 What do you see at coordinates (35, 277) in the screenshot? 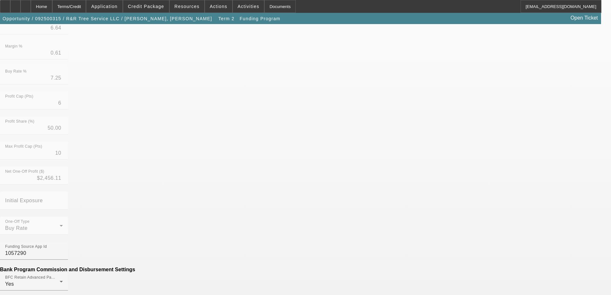
I see `mat-label: BFC Retain Advanced Payments` at bounding box center [35, 277].